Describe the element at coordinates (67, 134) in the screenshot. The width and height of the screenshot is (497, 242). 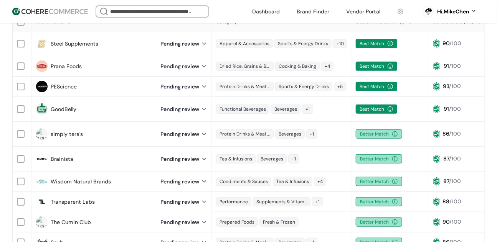
I see `a: simply tera's` at that location.